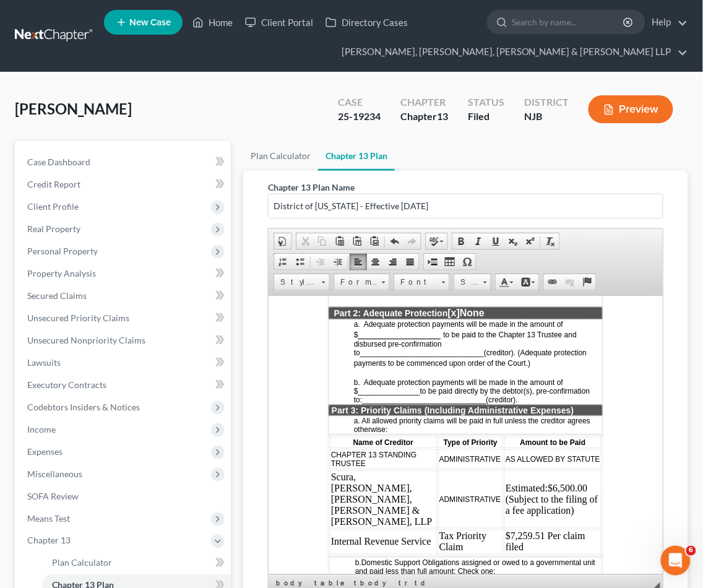 The image size is (703, 588). What do you see at coordinates (472, 282) in the screenshot?
I see `a: Size` at bounding box center [472, 282].